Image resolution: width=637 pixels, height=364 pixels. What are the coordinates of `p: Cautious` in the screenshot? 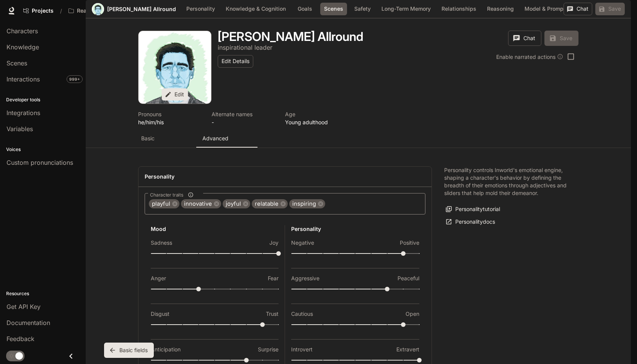 It's located at (302, 314).